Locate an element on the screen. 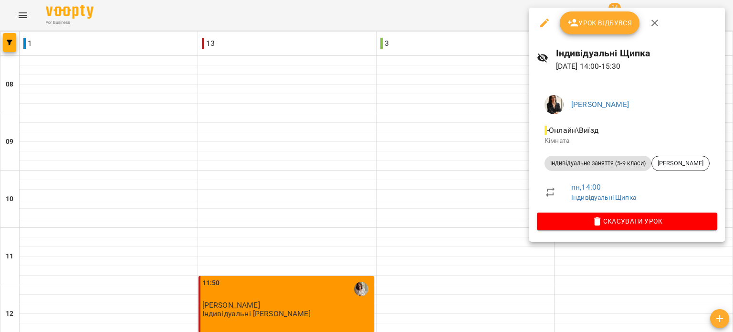 This screenshot has height=332, width=733. a: Індивідуальні Щипка is located at coordinates (604, 197).